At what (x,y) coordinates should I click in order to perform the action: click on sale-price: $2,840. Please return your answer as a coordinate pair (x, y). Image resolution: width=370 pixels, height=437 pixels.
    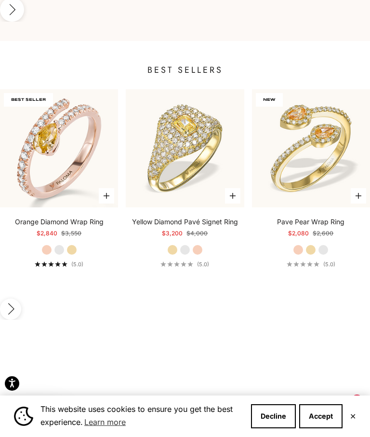
    Looking at the image, I should click on (47, 233).